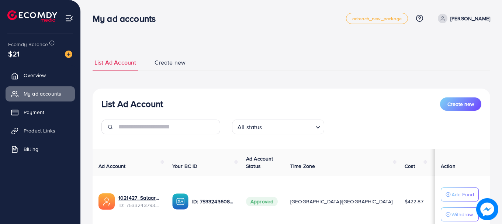 Image resolution: width=502 pixels, height=224 pixels. Describe the element at coordinates (40, 75) in the screenshot. I see `a: Overview` at that location.